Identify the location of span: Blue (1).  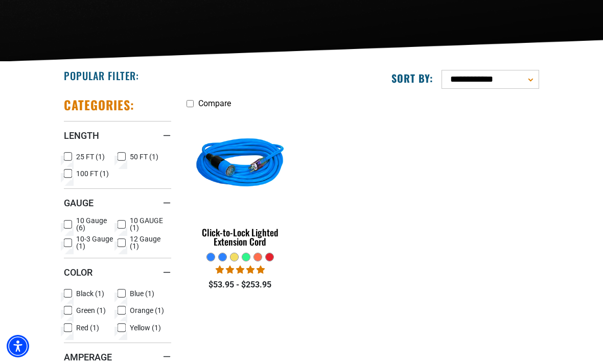
(142, 294).